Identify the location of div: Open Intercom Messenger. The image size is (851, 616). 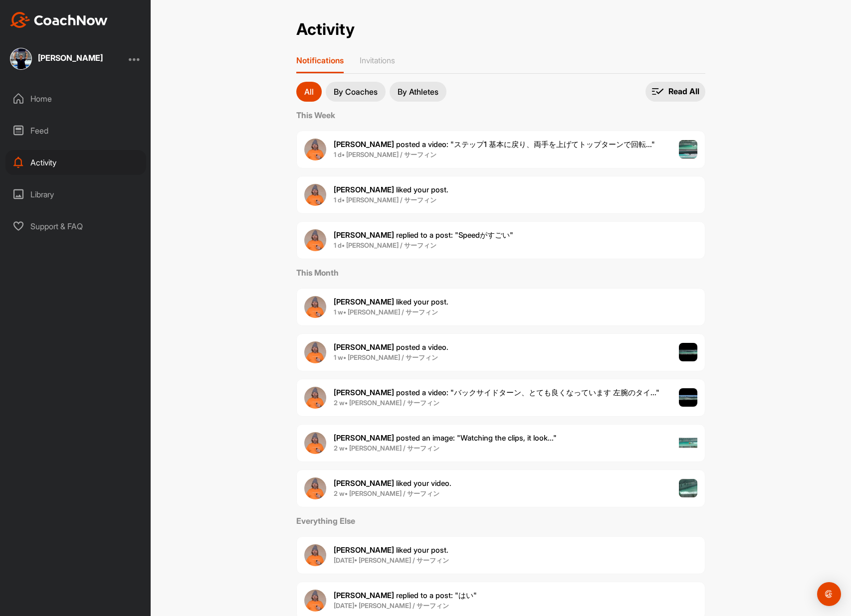
(829, 594).